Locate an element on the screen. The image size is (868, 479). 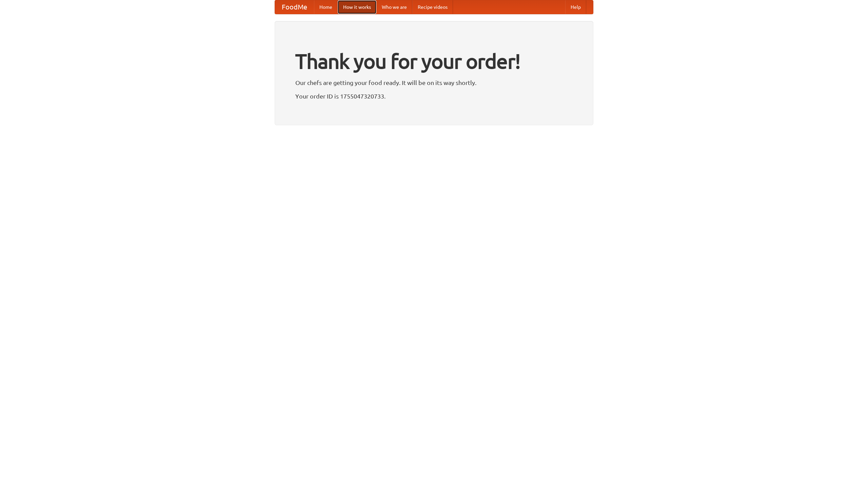
a: Recipe videos is located at coordinates (433, 7).